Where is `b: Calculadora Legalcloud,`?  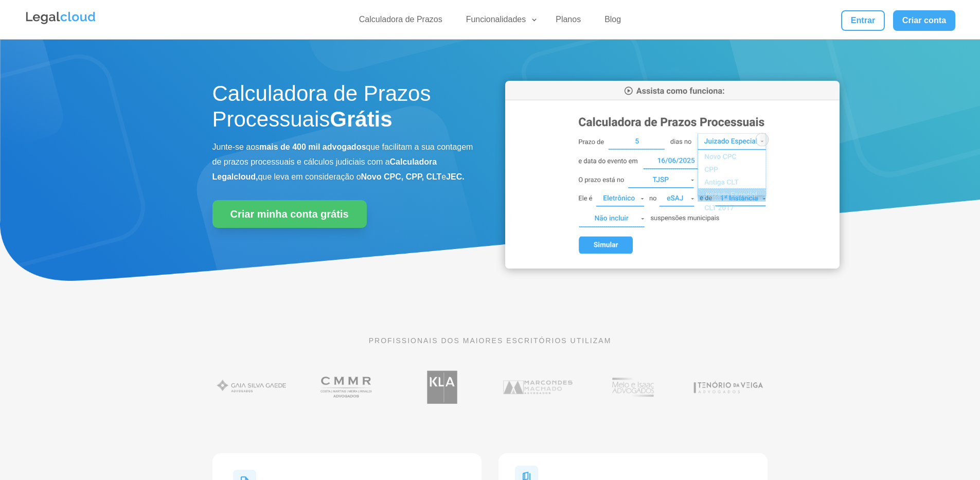
b: Calculadora Legalcloud, is located at coordinates (324, 169).